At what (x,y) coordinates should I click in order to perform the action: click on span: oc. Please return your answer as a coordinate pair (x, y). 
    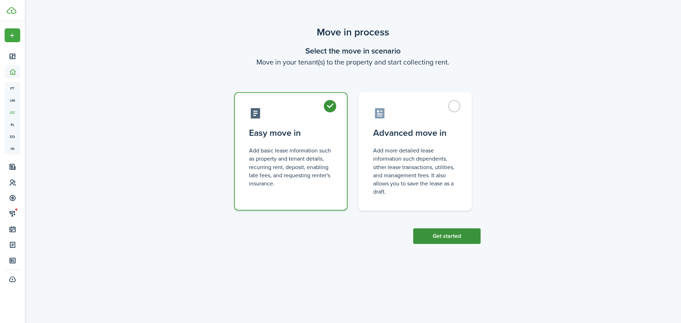
    Looking at the image, I should click on (12, 112).